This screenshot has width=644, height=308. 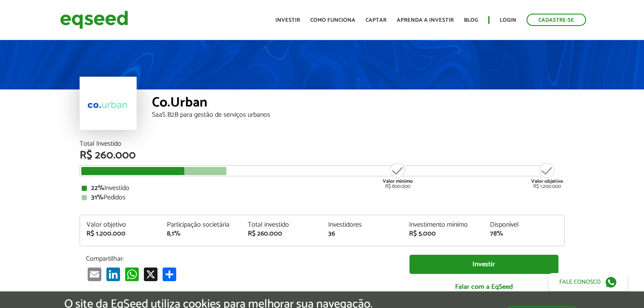 I want to click on div: 36, so click(x=362, y=234).